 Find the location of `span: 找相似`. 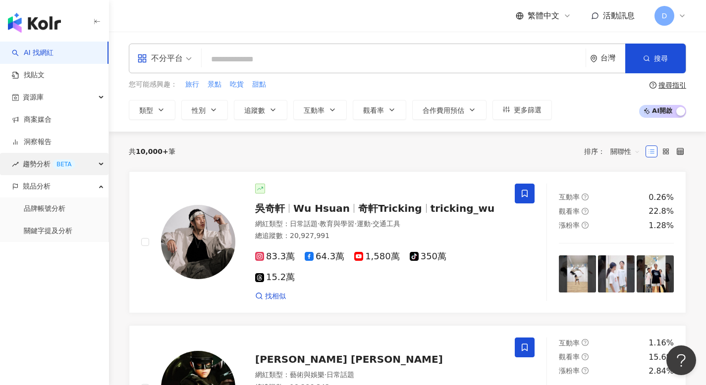

span: 找相似 is located at coordinates (275, 297).